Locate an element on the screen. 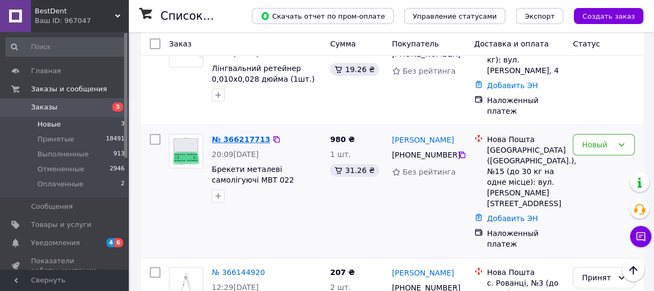  a: Лінгвальний ретейнер 0,010x0,028 дюйма (1шт.) is located at coordinates (263, 74).